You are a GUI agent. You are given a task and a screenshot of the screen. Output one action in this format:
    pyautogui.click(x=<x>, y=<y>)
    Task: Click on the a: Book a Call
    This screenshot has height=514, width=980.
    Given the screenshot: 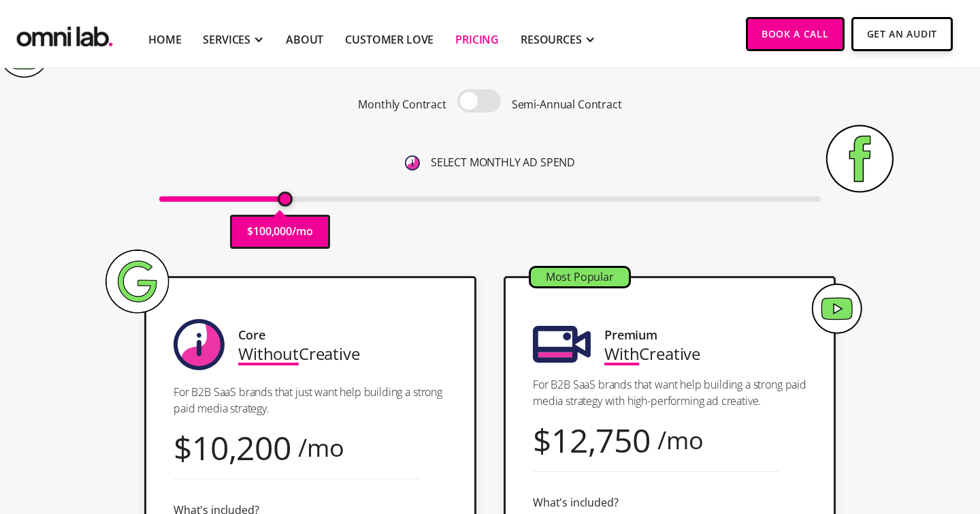 What is the action you would take?
    pyautogui.click(x=795, y=34)
    